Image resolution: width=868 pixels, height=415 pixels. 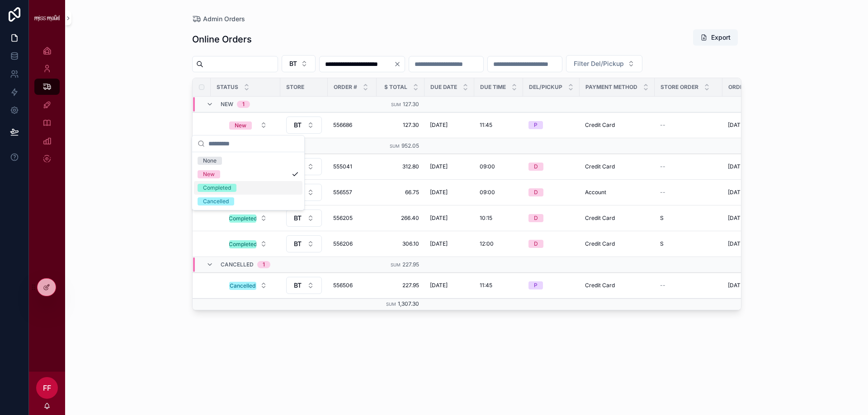 I want to click on span: 555041, so click(x=353, y=167).